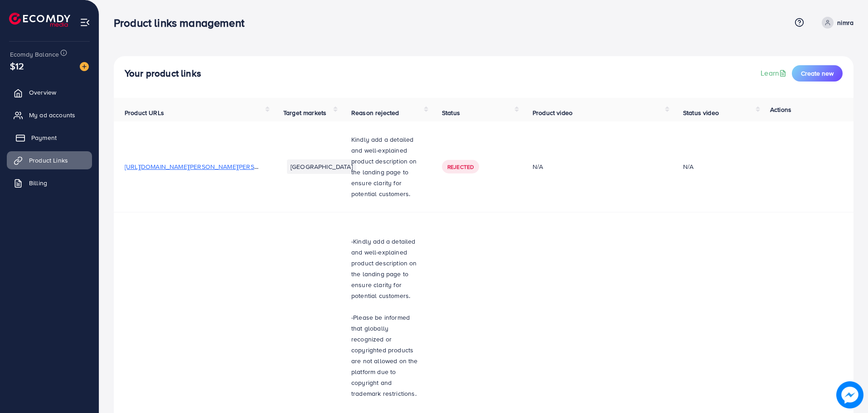  What do you see at coordinates (183, 22) in the screenshot?
I see `h3: Product links management` at bounding box center [183, 22].